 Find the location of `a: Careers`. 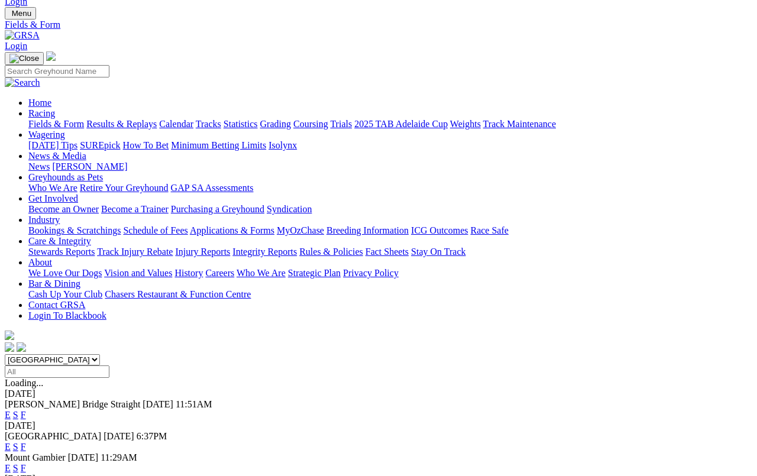

a: Careers is located at coordinates (219, 272).